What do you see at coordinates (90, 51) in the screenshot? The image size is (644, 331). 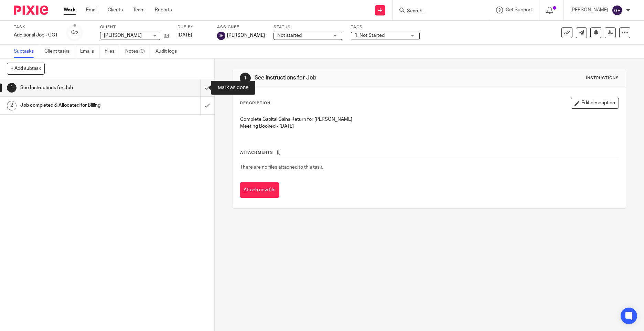 I see `a: Emails` at bounding box center [90, 51].